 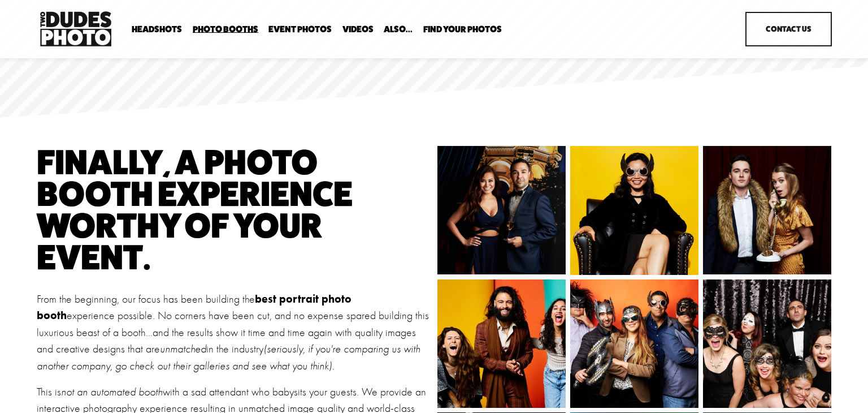 I want to click on em: not an automated booth, so click(x=112, y=391).